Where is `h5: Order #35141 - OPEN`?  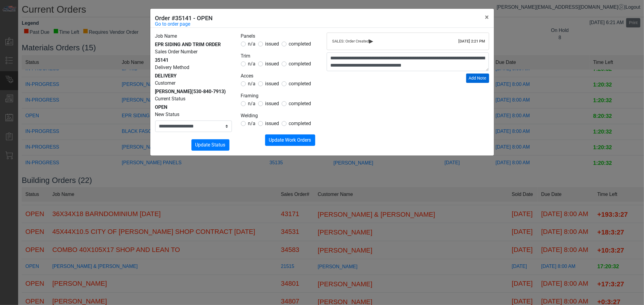
h5: Order #35141 - OPEN is located at coordinates (184, 18).